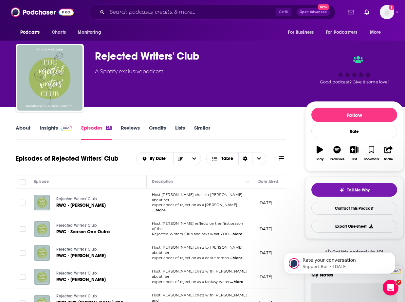 The image size is (405, 302). Describe the element at coordinates (320, 154) in the screenshot. I see `button: Play` at that location.